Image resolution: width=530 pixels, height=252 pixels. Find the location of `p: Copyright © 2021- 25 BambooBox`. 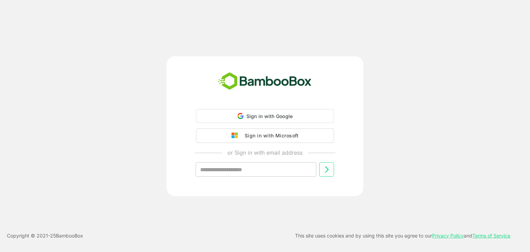

p: Copyright © 2021- 25 BambooBox is located at coordinates (45, 236).